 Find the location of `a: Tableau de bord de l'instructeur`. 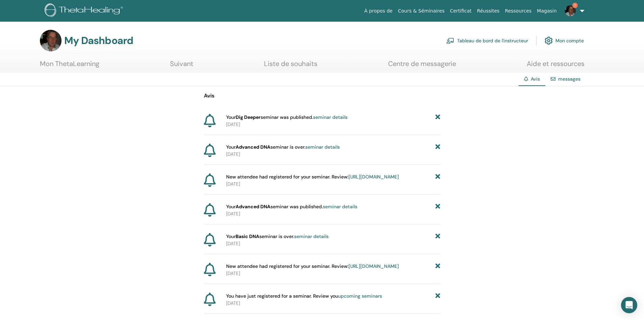

a: Tableau de bord de l'instructeur is located at coordinates (487, 40).